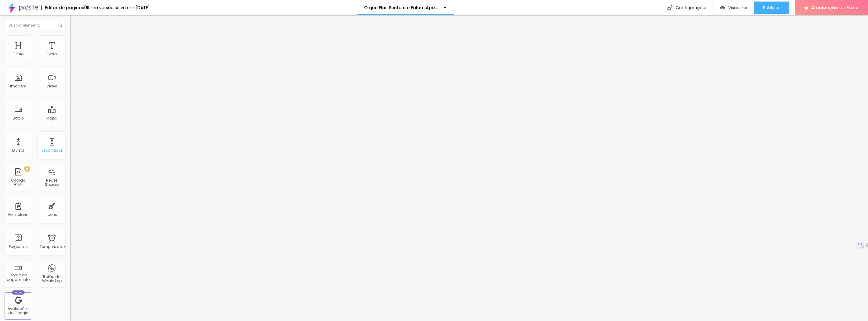 Image resolution: width=868 pixels, height=321 pixels. Describe the element at coordinates (51, 86) in the screenshot. I see `font: Vídeo` at that location.